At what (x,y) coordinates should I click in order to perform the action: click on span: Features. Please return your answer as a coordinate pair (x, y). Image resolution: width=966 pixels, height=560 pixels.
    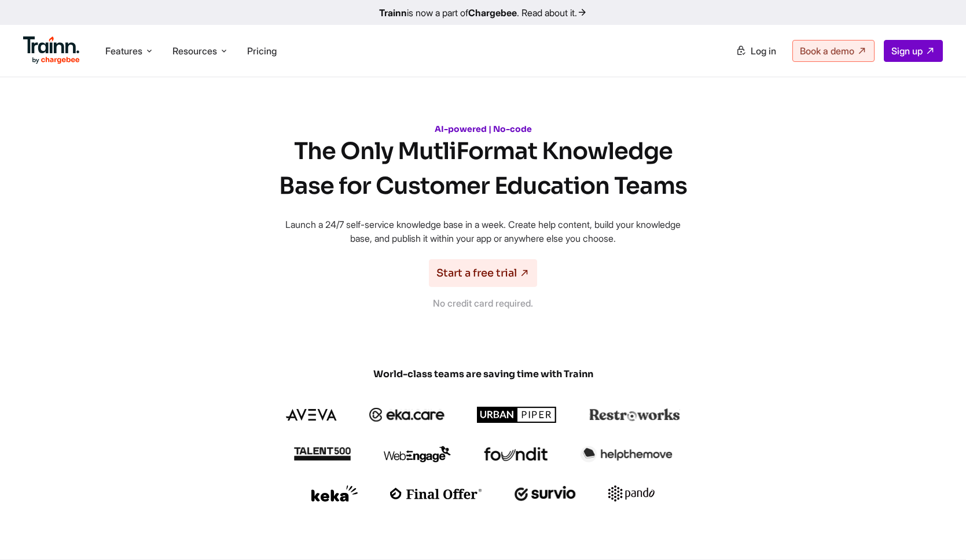
    Looking at the image, I should click on (124, 51).